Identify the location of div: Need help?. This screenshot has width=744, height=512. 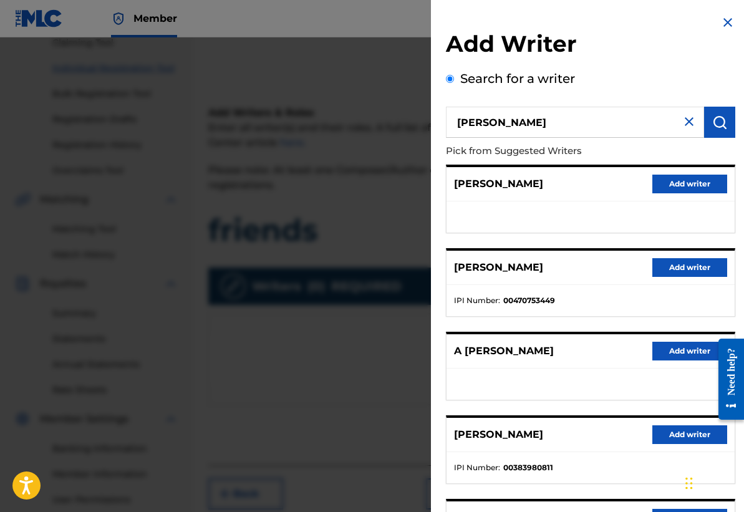
(22, 42).